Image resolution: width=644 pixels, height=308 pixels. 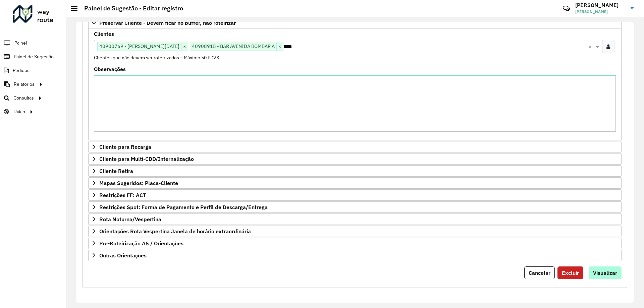 I want to click on small: Clientes que não devem ser roteirizados – Máximo 50 PDVS, so click(x=156, y=58).